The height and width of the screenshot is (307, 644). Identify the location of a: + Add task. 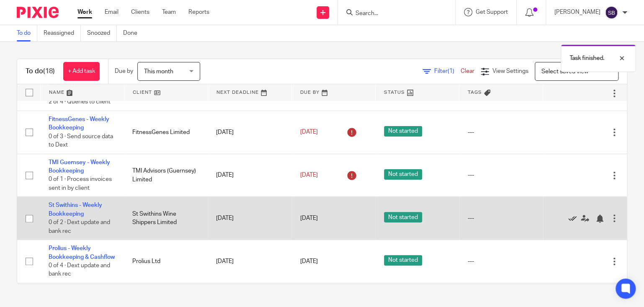
(81, 71).